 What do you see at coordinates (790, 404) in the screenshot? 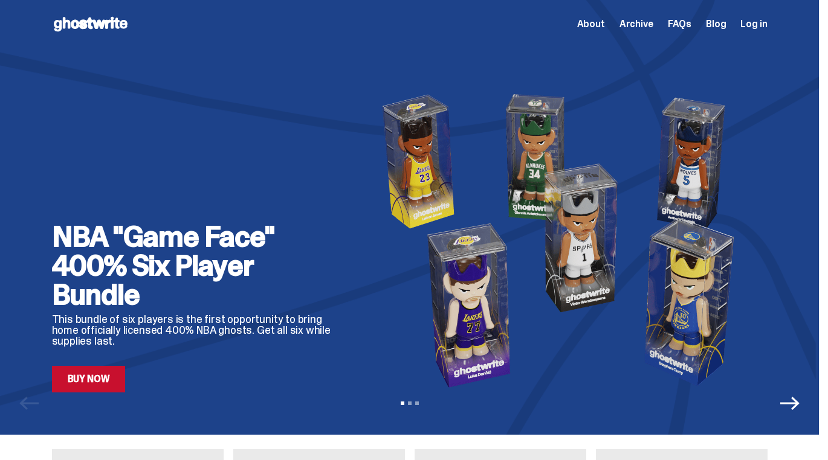
I see `button: Next` at bounding box center [790, 404].